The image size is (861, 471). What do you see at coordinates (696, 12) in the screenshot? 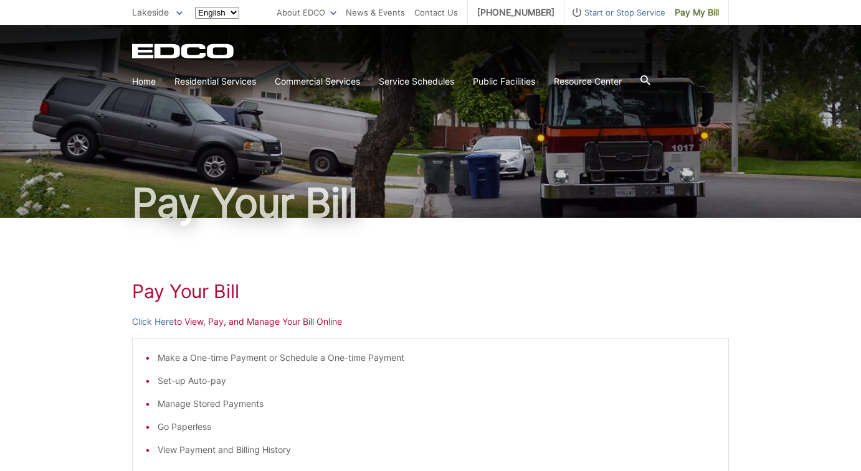
I see `span: Pay My Bill` at bounding box center [696, 12].